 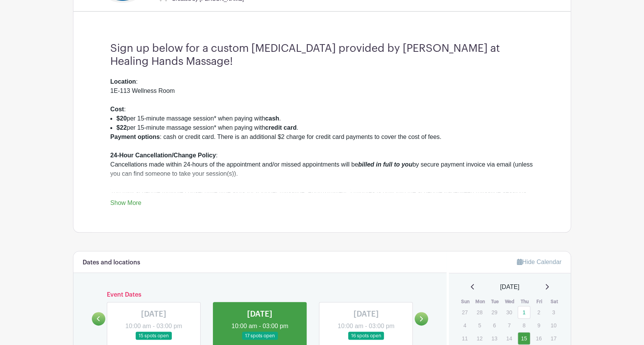 What do you see at coordinates (524, 302) in the screenshot?
I see `th: Thu` at bounding box center [524, 302].